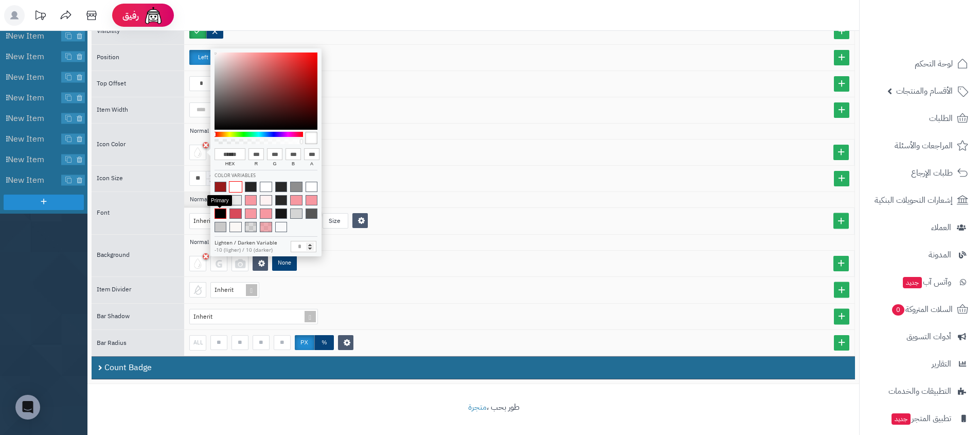 The height and width of the screenshot is (435, 980). I want to click on label: Left, so click(204, 57).